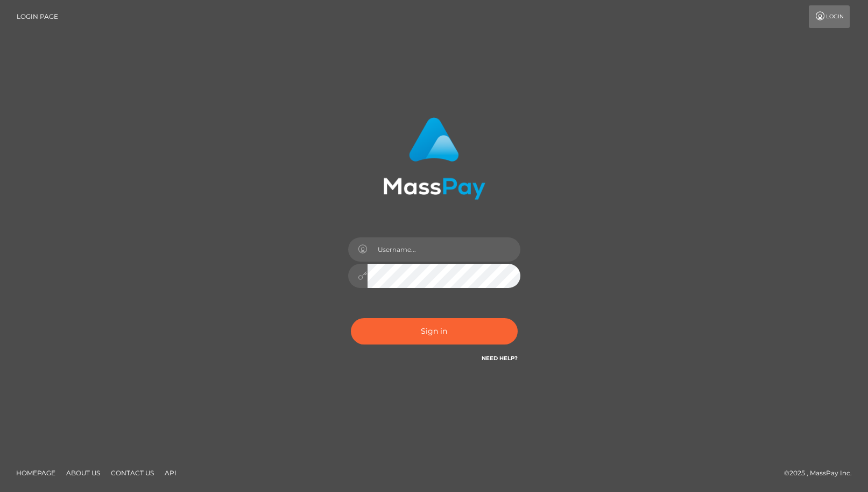 The width and height of the screenshot is (868, 492). I want to click on a: Homepage, so click(35, 472).